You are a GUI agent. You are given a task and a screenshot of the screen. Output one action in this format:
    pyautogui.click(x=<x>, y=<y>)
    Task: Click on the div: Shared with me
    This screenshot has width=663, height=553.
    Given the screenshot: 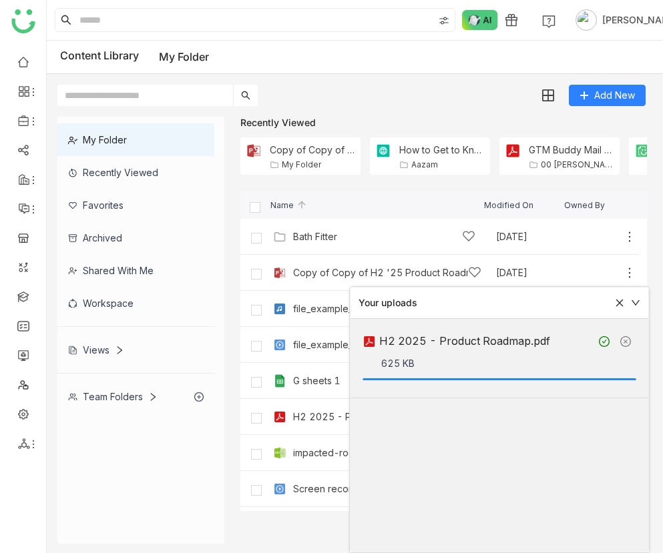 What is the action you would take?
    pyautogui.click(x=135, y=270)
    